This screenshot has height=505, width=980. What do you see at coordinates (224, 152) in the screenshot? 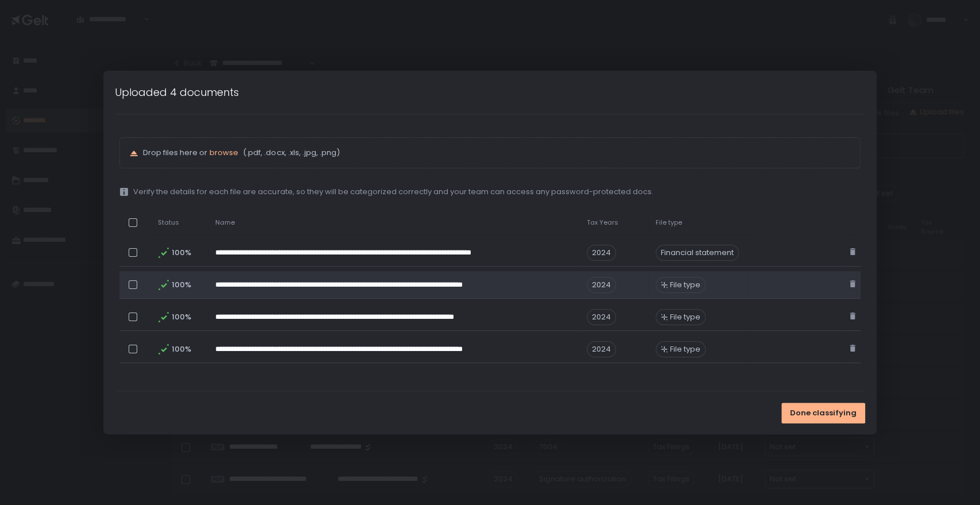
I see `button: browse` at bounding box center [224, 152].